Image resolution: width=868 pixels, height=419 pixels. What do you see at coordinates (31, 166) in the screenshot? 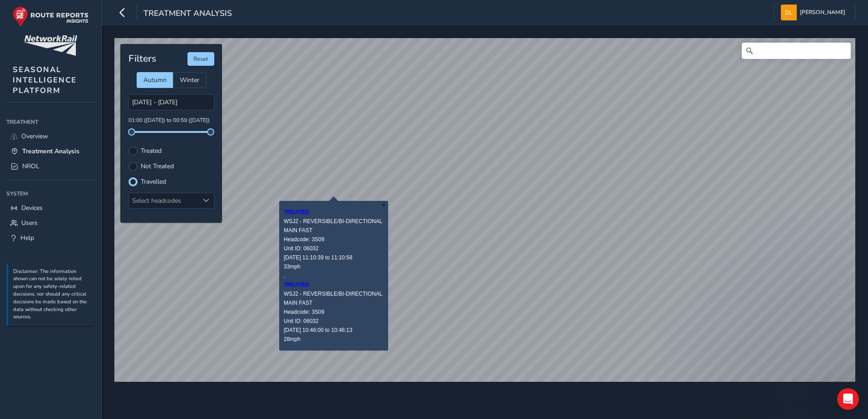
I see `span: NROL` at bounding box center [31, 166].